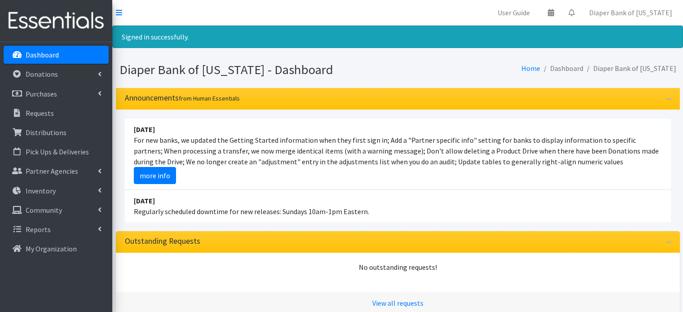 This screenshot has width=683, height=312. Describe the element at coordinates (398, 154) in the screenshot. I see `li: For new banks, we updated the Getting Started information when they first sign in; Add a "Partner...` at that location.